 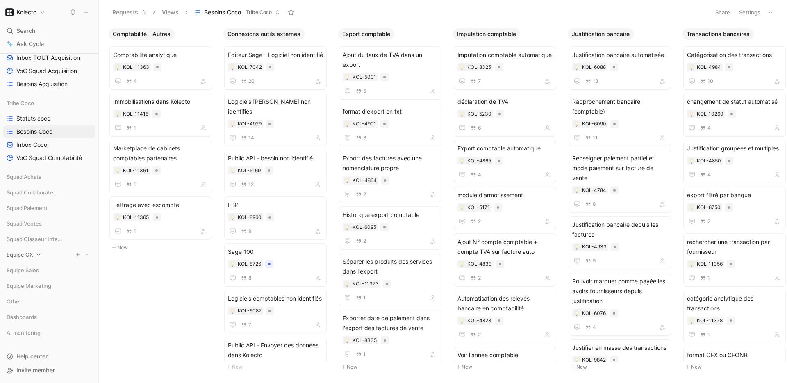 What do you see at coordinates (486, 34) in the screenshot?
I see `button: Imputation comptable` at bounding box center [486, 34].